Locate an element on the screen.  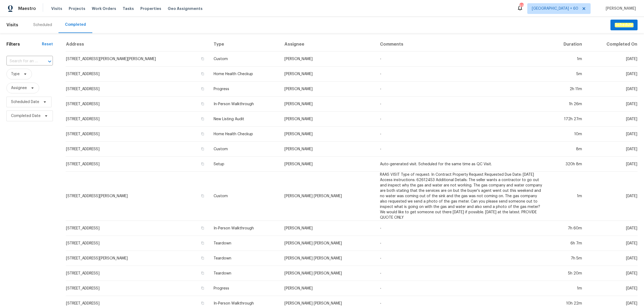
em: Schedule is located at coordinates (624, 25).